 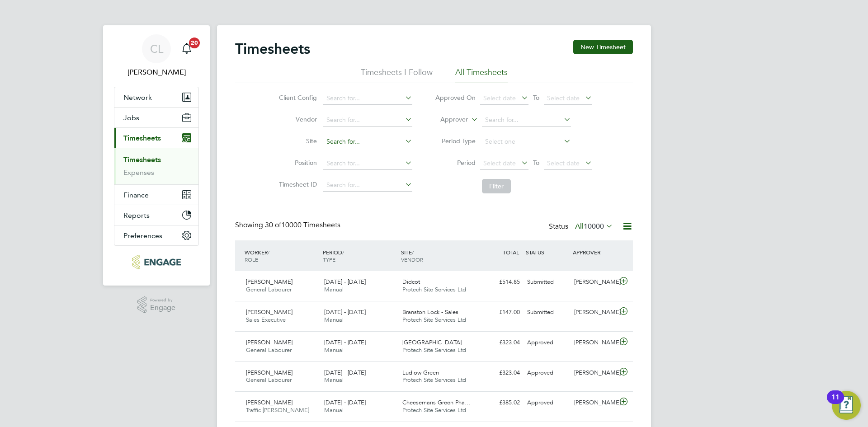 What do you see at coordinates (496, 186) in the screenshot?
I see `button: Filter` at bounding box center [496, 186].